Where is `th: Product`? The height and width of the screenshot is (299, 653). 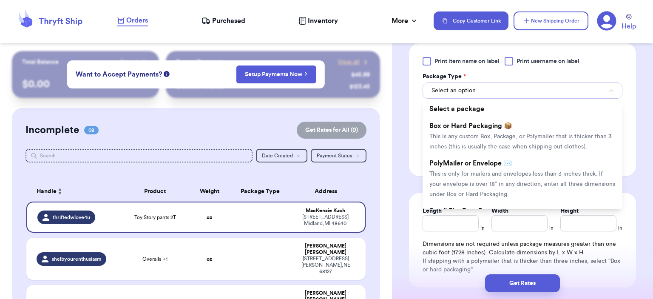 th: Product is located at coordinates (155, 191).